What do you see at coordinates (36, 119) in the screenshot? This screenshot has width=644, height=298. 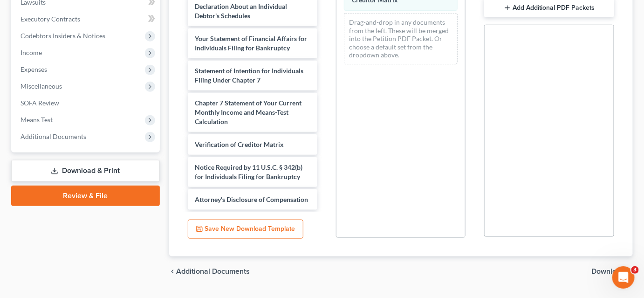 I see `span: Means Test` at bounding box center [36, 119].